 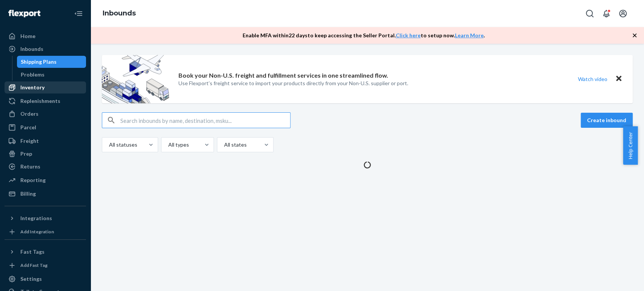 I want to click on a: Settings, so click(x=45, y=279).